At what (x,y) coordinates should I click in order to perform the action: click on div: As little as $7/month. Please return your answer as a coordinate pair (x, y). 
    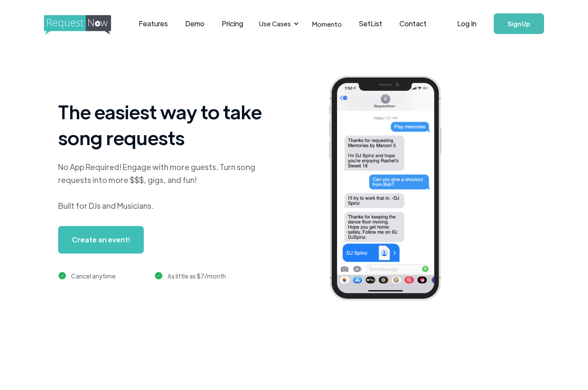
    Looking at the image, I should click on (197, 276).